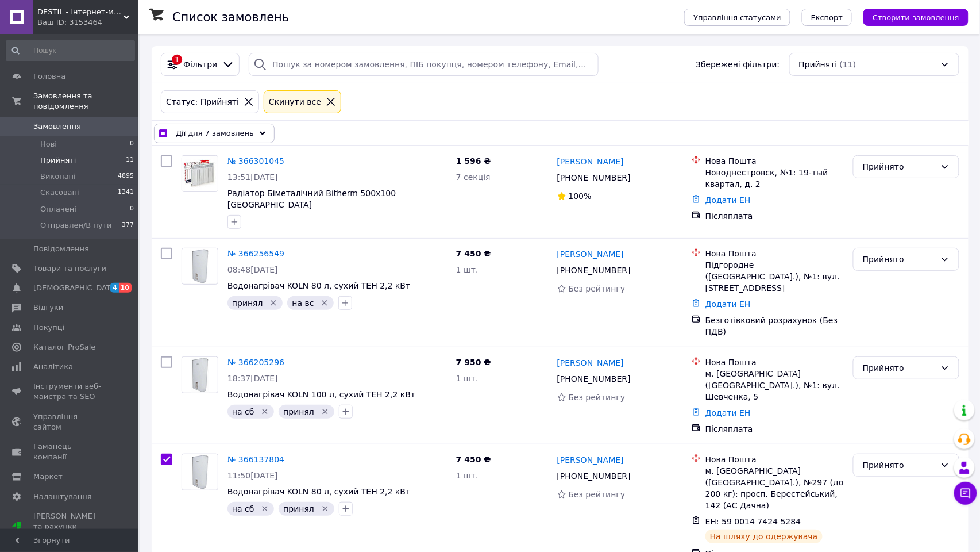 This screenshot has height=552, width=980. Describe the element at coordinates (63, 496) in the screenshot. I see `span: Налаштування` at that location.